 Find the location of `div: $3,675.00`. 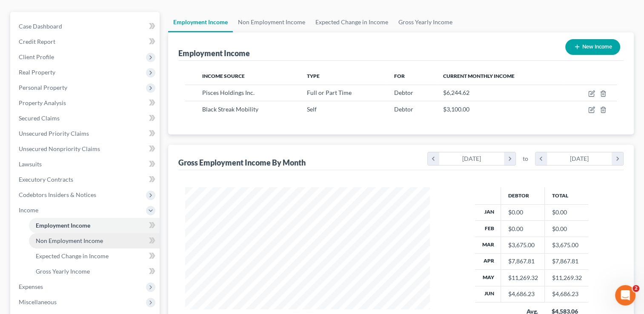

div: $3,675.00 is located at coordinates (522, 245).